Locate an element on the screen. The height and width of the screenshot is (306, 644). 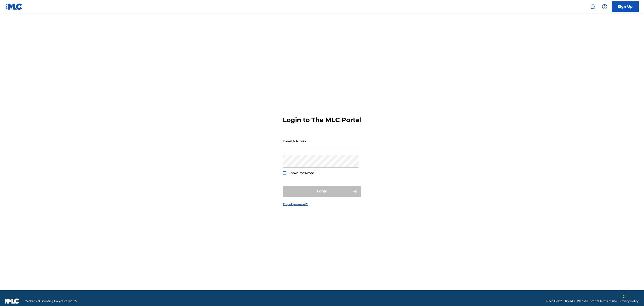
img: help is located at coordinates (605, 7).